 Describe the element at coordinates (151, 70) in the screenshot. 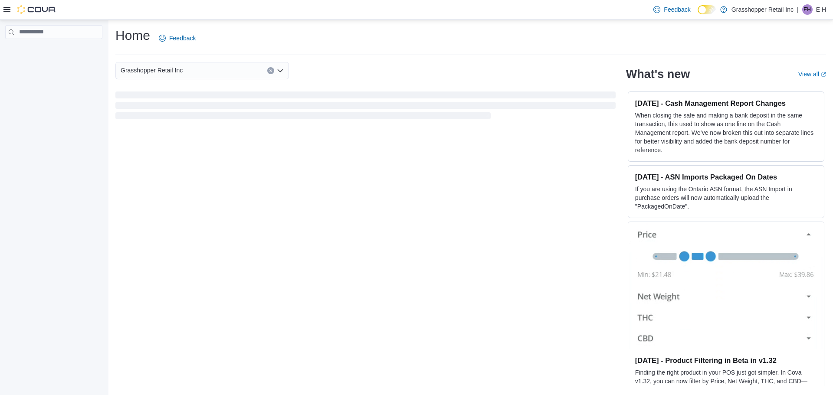

I see `span: Grasshopper Retail Inc` at that location.